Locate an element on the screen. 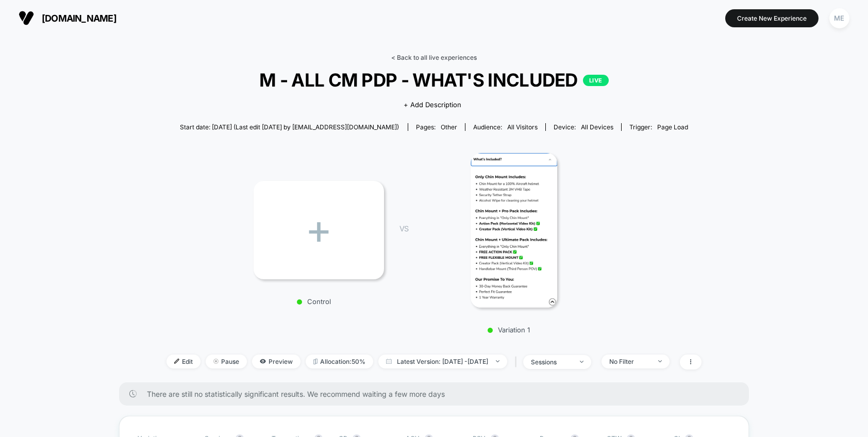 The image size is (868, 437). span: all devices is located at coordinates (597, 127).